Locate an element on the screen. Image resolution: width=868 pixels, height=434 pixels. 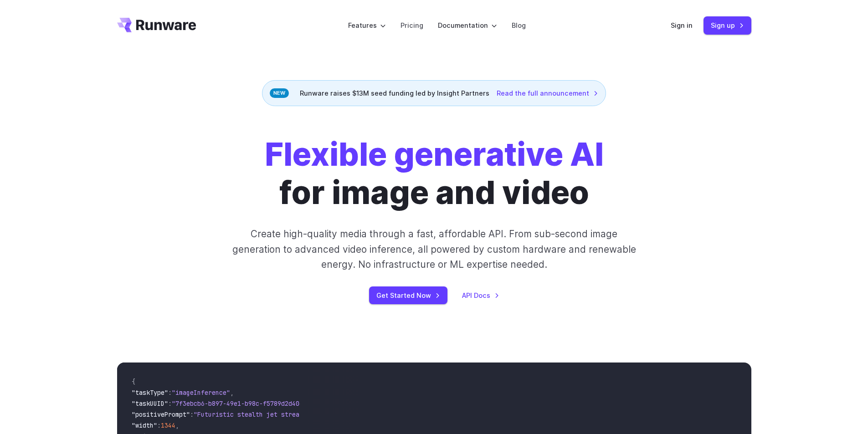
a: Go to / is located at coordinates (156, 25).